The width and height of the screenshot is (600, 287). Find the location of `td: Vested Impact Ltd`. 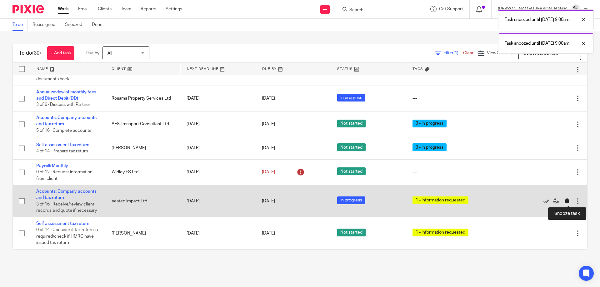

td: Vested Impact Ltd is located at coordinates (143, 201).